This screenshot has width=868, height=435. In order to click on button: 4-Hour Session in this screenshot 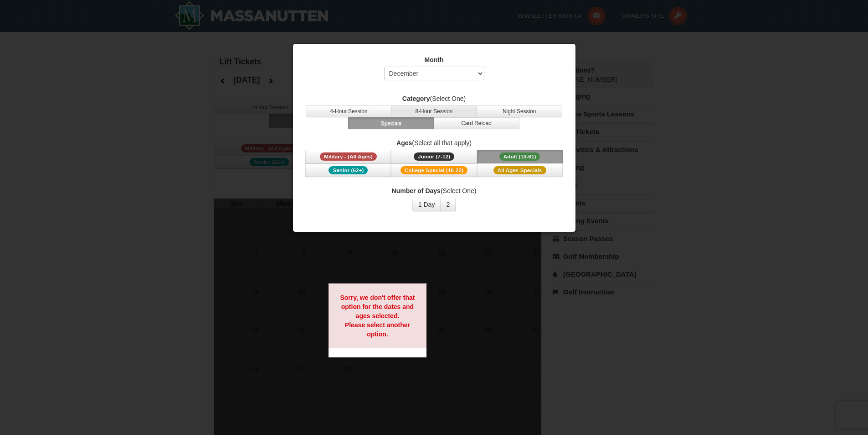, I will do `click(349, 112)`.